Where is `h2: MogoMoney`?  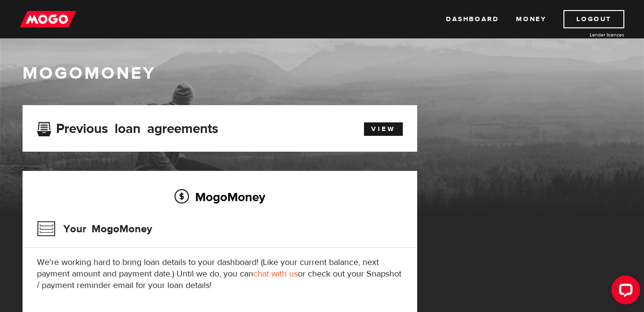 h2: MogoMoney is located at coordinates (220, 197).